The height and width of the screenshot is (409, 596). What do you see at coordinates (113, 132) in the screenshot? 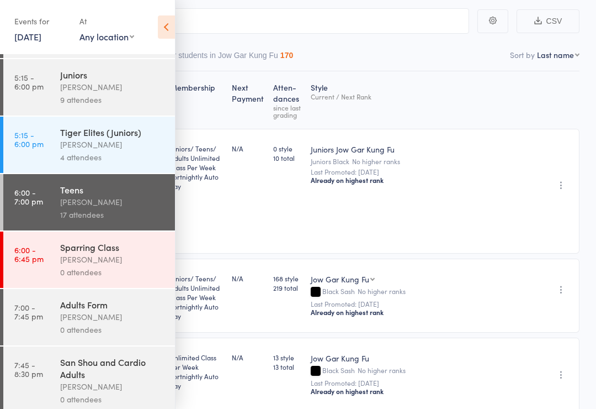
I see `div: Tiger Elites (Juniors)` at bounding box center [113, 132].